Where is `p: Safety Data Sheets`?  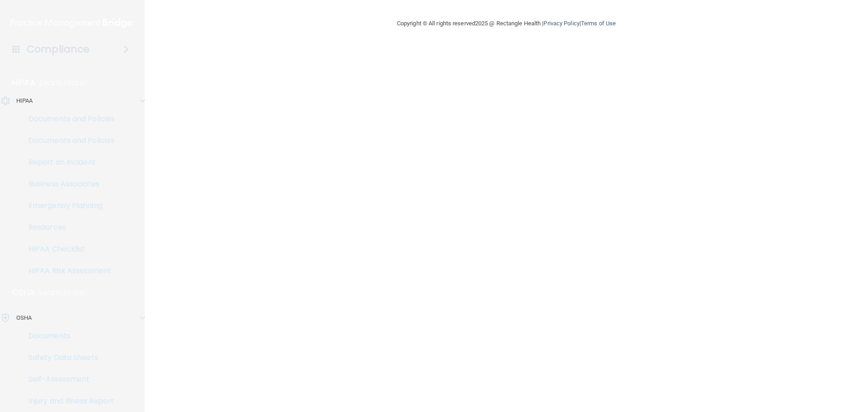 p: Safety Data Sheets is located at coordinates (67, 357).